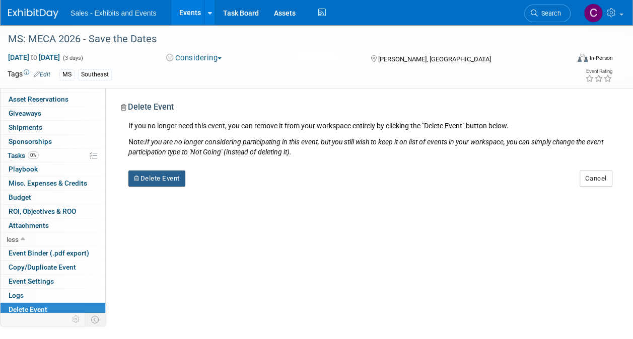 The image size is (633, 339). What do you see at coordinates (30, 141) in the screenshot?
I see `span: Sponsorships` at bounding box center [30, 141].